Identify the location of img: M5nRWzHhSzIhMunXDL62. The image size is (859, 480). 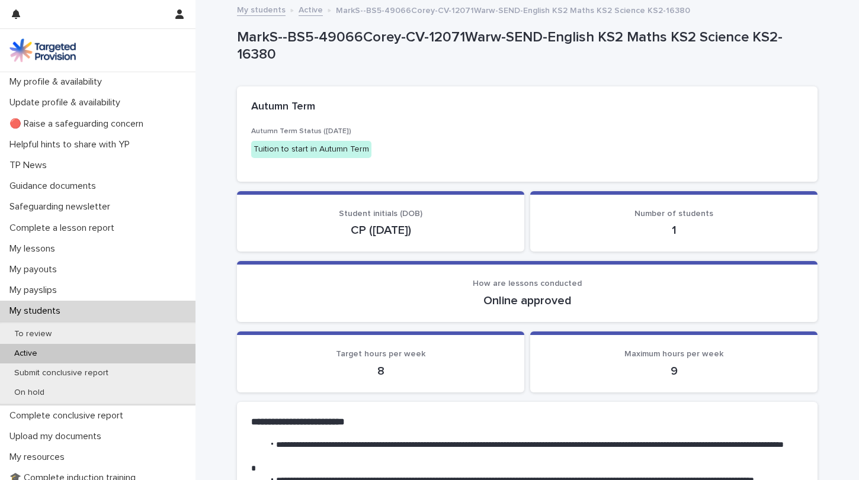
(43, 50).